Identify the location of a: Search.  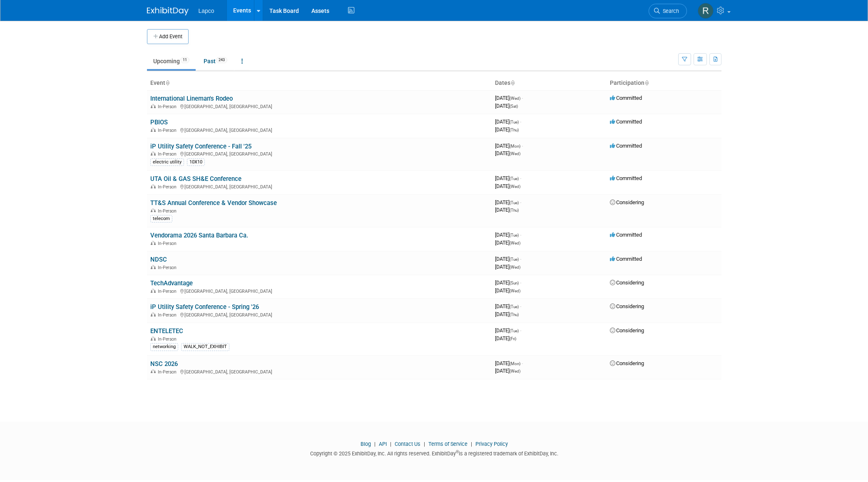
(668, 11).